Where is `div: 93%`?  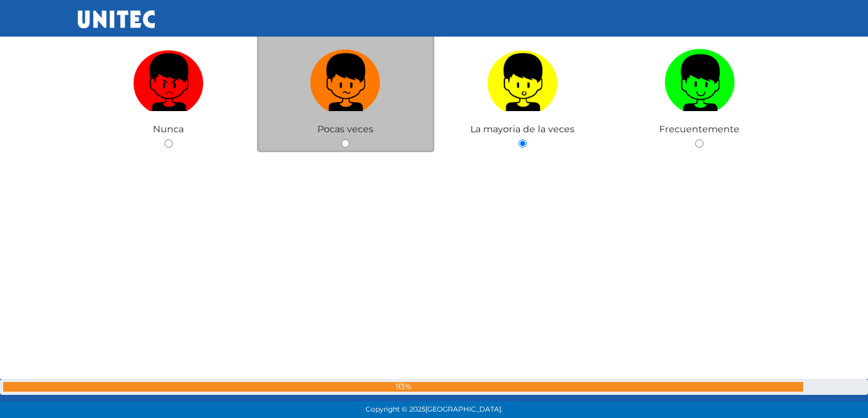 div: 93% is located at coordinates (402, 387).